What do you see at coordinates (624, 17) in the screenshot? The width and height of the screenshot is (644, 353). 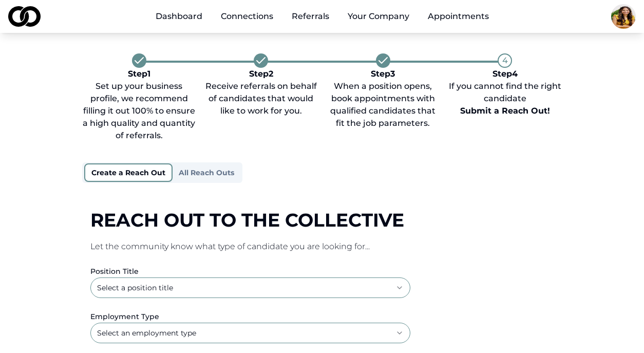 I see `img: 6258c265-9edf-4234-b574-f035c5c4a09c-Sneh%20Kadakia%20-%20Headshot-profile_picture.png` at bounding box center [624, 17].